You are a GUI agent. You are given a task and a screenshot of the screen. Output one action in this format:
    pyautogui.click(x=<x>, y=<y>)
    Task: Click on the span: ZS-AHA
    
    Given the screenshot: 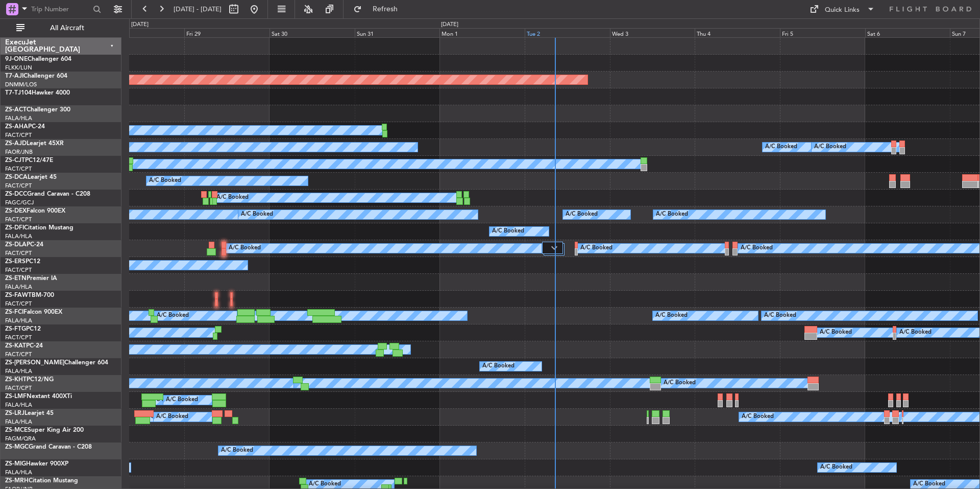 What is the action you would take?
    pyautogui.click(x=16, y=127)
    